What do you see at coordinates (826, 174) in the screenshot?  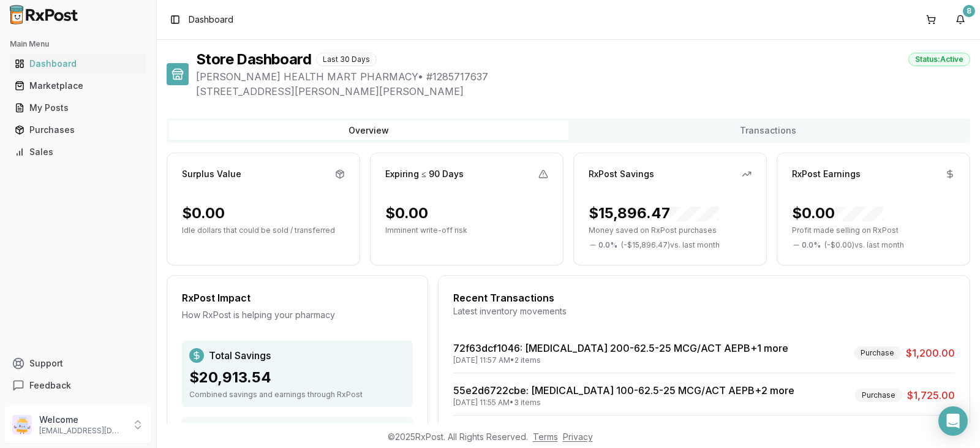 I see `div: RxPost Earnings` at bounding box center [826, 174].